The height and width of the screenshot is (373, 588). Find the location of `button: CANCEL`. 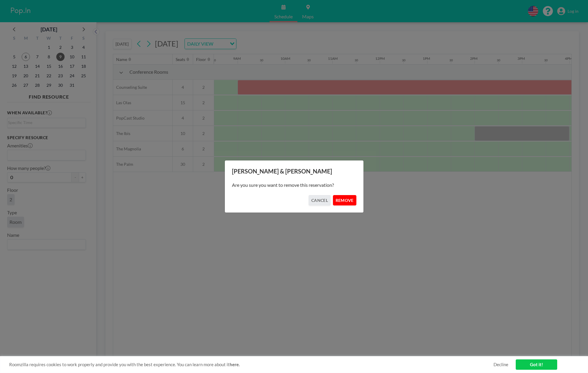

button: CANCEL is located at coordinates (320, 201).